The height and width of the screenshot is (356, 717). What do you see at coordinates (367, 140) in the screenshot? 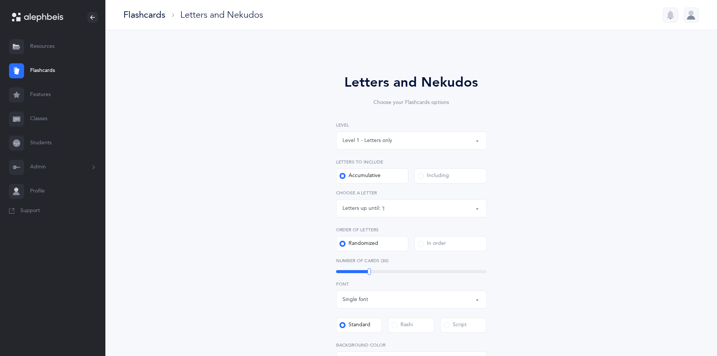
I see `div: Level 1 - Letters only` at bounding box center [367, 140].